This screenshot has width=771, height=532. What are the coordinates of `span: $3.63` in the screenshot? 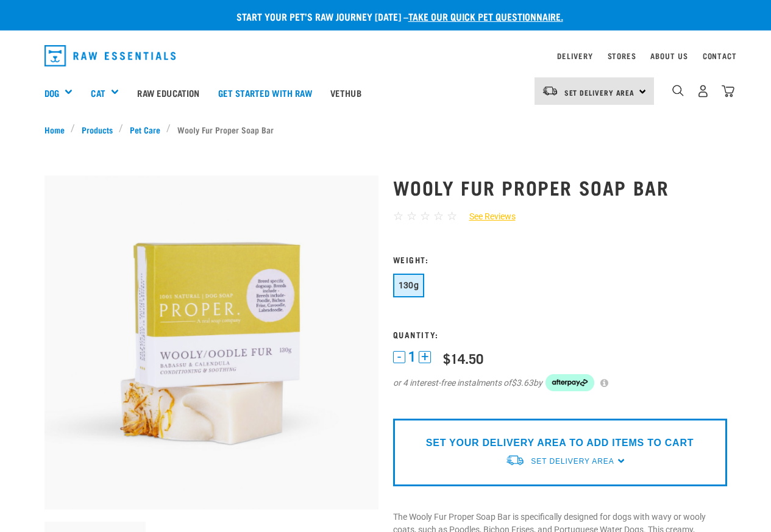 It's located at (522, 383).